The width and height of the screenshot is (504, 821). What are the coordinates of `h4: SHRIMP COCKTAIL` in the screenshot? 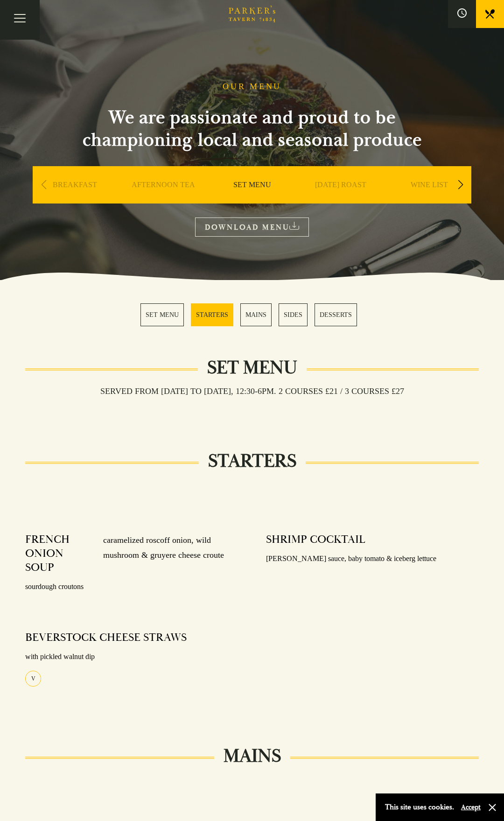 It's located at (316, 540).